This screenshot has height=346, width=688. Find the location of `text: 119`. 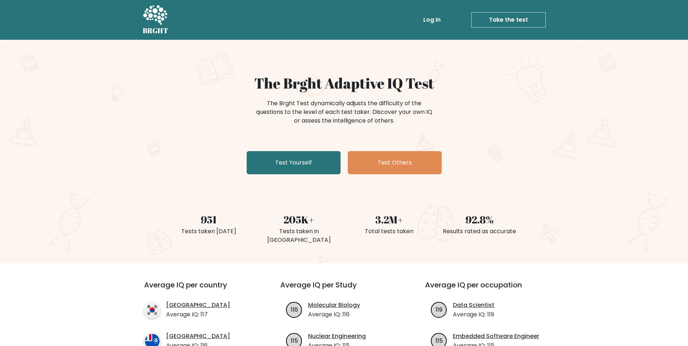

text: 119 is located at coordinates (439, 309).